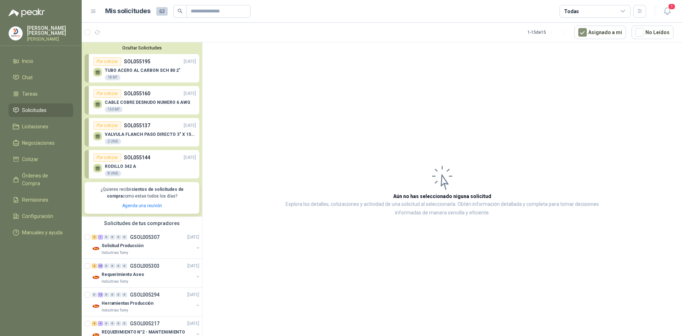  I want to click on span: Remisiones, so click(35, 200).